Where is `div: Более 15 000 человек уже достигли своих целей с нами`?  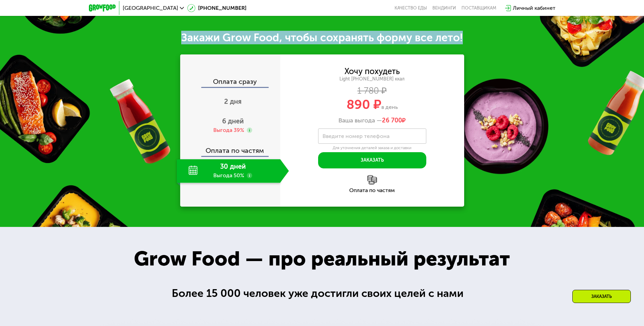 div: Более 15 000 человек уже достигли своих целей с нами is located at coordinates (322, 293).